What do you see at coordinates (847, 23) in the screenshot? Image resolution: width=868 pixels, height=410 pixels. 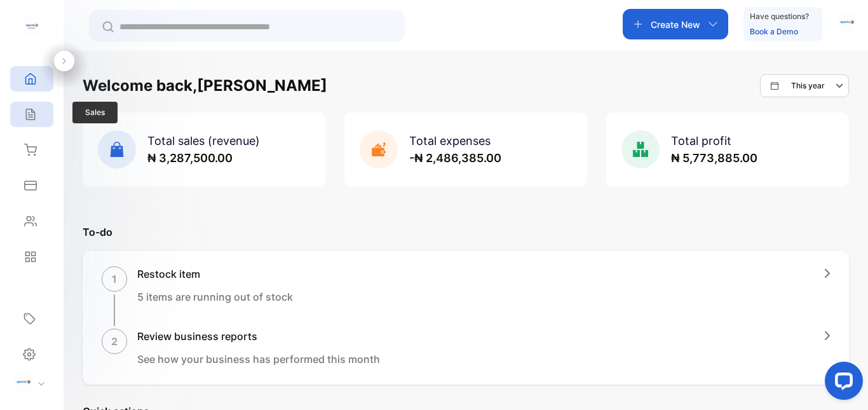 I see `img: avatar` at bounding box center [847, 23].